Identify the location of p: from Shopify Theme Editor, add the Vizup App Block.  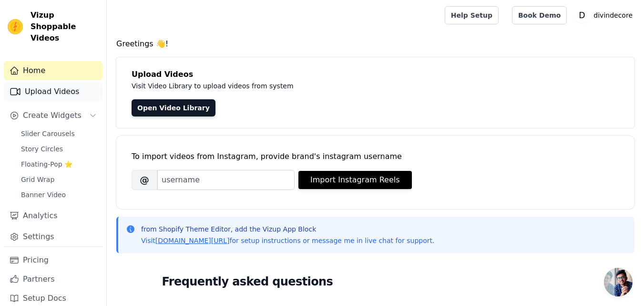
(288, 229).